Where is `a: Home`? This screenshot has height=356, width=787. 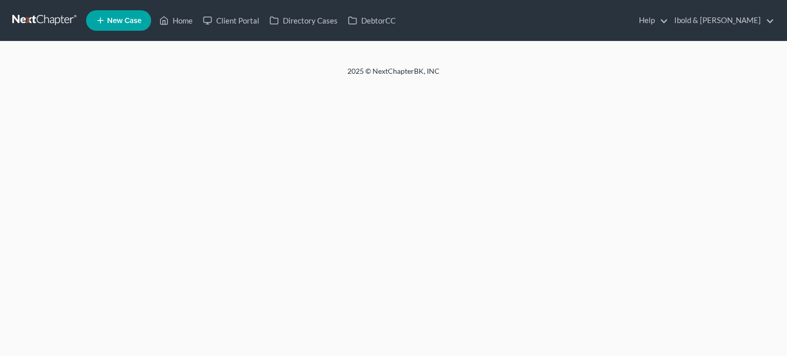 a: Home is located at coordinates (176, 21).